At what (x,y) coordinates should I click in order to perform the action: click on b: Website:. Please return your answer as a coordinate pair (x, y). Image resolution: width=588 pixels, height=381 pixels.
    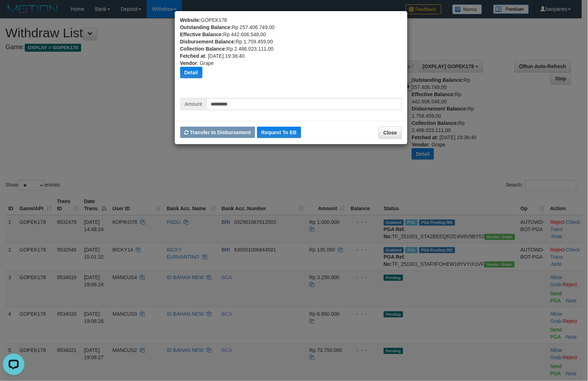
    Looking at the image, I should click on (191, 20).